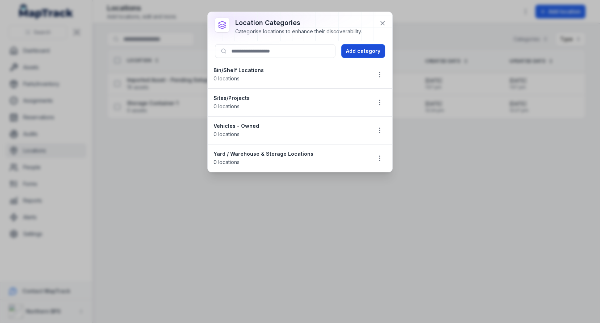 This screenshot has width=600, height=323. Describe the element at coordinates (290, 154) in the screenshot. I see `strong: Yard / Warehouse & Storage Locations` at that location.